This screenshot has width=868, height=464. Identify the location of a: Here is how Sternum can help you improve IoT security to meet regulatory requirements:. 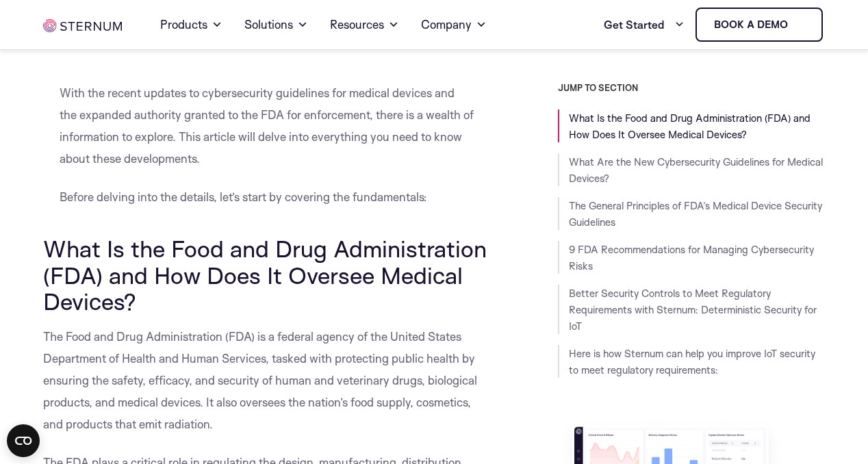
(692, 361).